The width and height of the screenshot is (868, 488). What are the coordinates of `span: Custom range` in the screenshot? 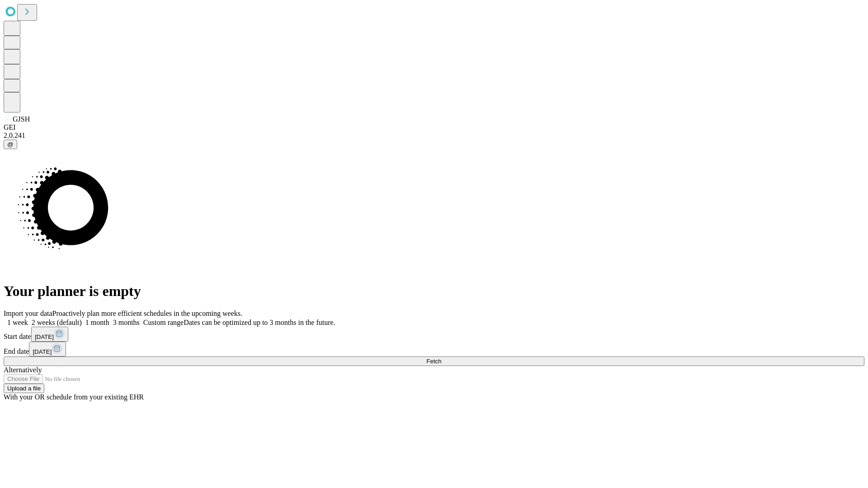 It's located at (163, 322).